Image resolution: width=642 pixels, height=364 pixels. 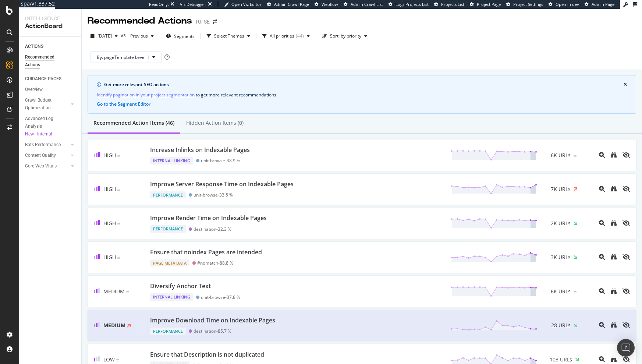 What do you see at coordinates (326, 5) in the screenshot?
I see `a: Webflow` at bounding box center [326, 5].